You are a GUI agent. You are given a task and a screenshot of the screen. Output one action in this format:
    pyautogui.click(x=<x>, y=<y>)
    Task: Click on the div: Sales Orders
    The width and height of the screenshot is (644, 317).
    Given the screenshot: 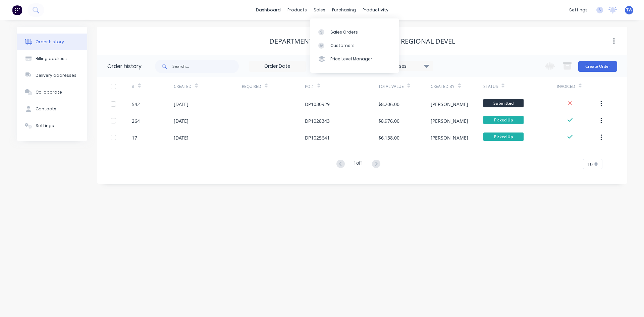 What is the action you would take?
    pyautogui.click(x=344, y=32)
    